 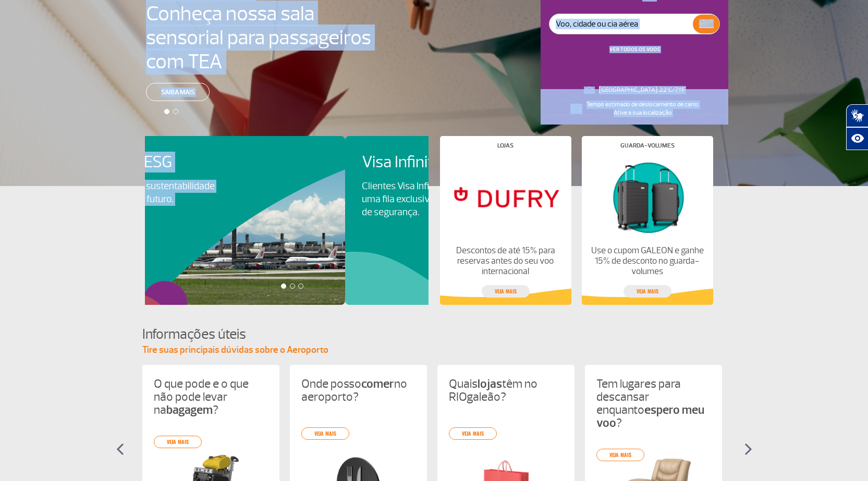 What do you see at coordinates (634, 49) in the screenshot?
I see `a: VER TODOS OS VOOS` at bounding box center [634, 49].